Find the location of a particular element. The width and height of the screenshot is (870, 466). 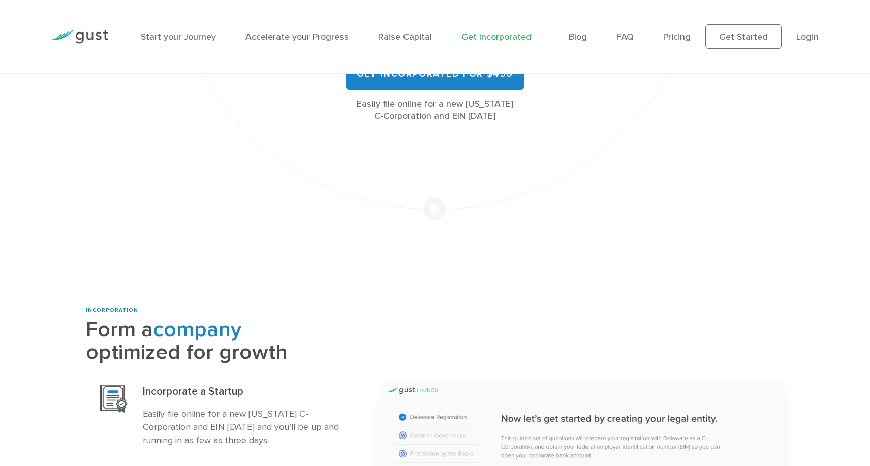

a: Blog is located at coordinates (578, 37).